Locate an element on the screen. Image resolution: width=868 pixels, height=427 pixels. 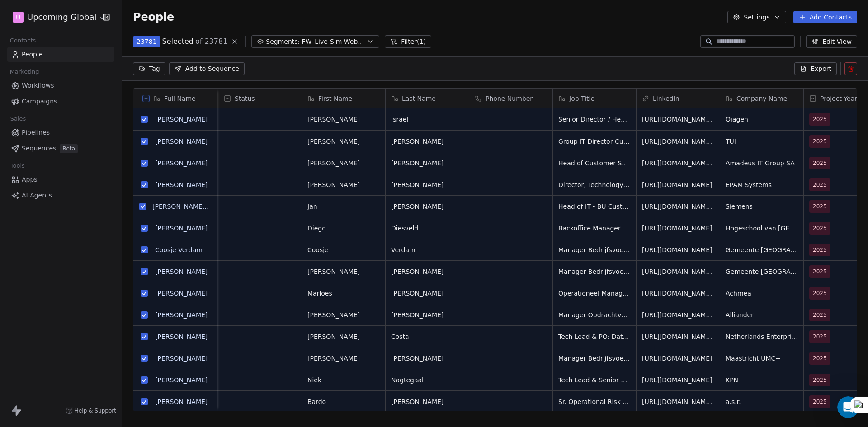
button: Edit View is located at coordinates (831, 42).